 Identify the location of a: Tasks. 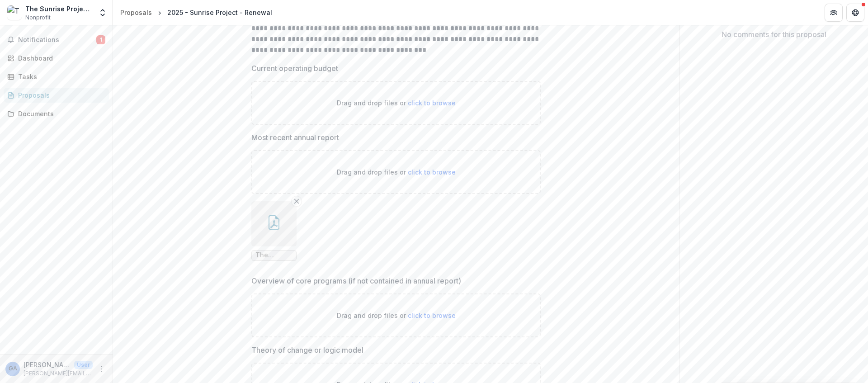
(56, 77).